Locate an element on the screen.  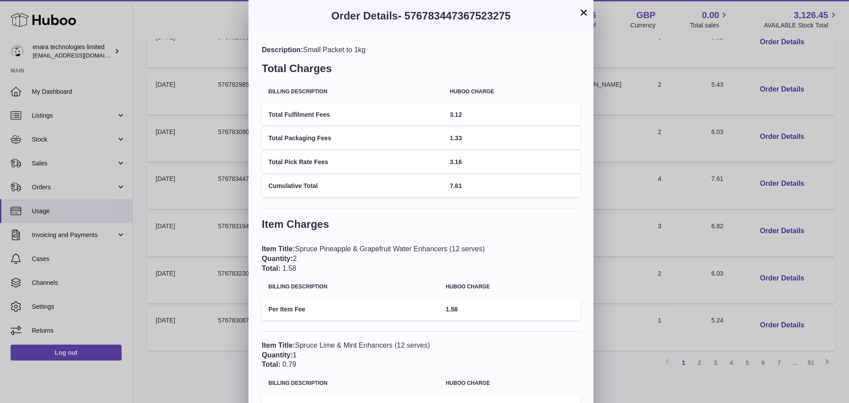
div: Spruce Pineapple & Grapefruit Water Enhancers (12 serves) 2 is located at coordinates (421, 258).